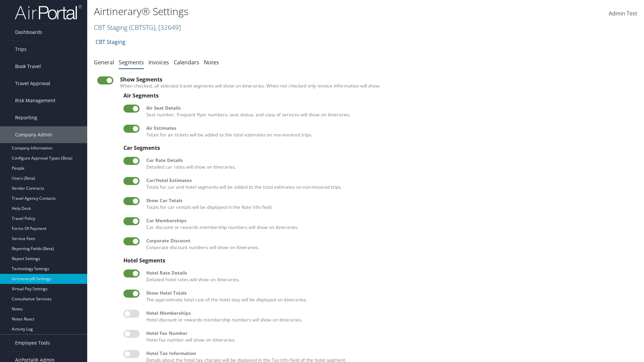 The height and width of the screenshot is (362, 644). What do you see at coordinates (104, 63) in the screenshot?
I see `a: General` at bounding box center [104, 63].